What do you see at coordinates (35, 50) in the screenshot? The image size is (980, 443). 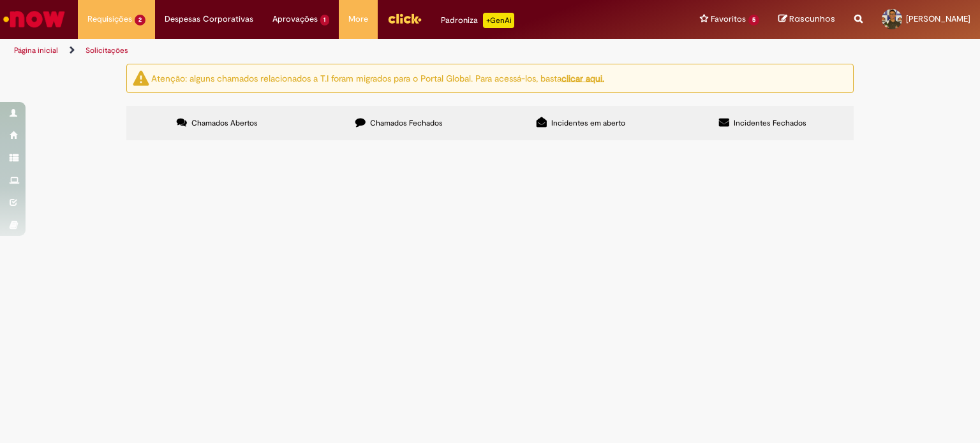 I see `a: Página inicial` at bounding box center [35, 50].